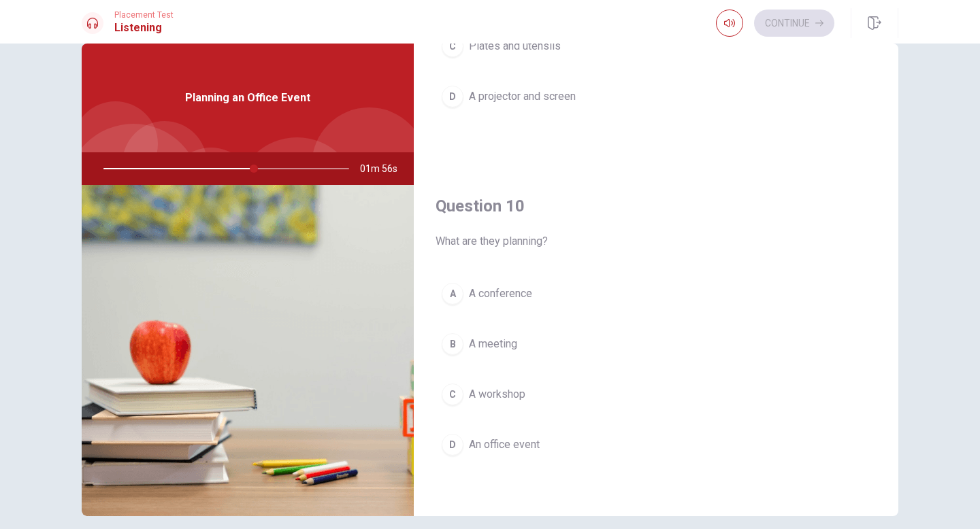  What do you see at coordinates (384, 169) in the screenshot?
I see `span: 01m 56s` at bounding box center [384, 169].